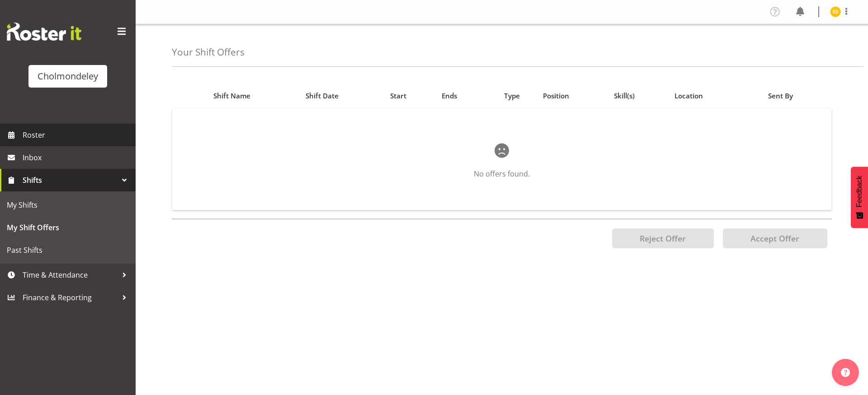 Image resolution: width=868 pixels, height=395 pixels. What do you see at coordinates (77, 158) in the screenshot?
I see `span: Inbox` at bounding box center [77, 158].